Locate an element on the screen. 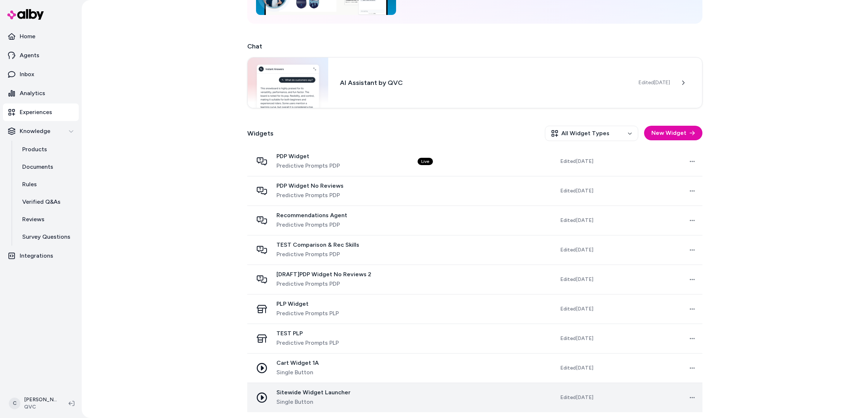 The image size is (868, 418). p: Knowledge is located at coordinates (35, 131).